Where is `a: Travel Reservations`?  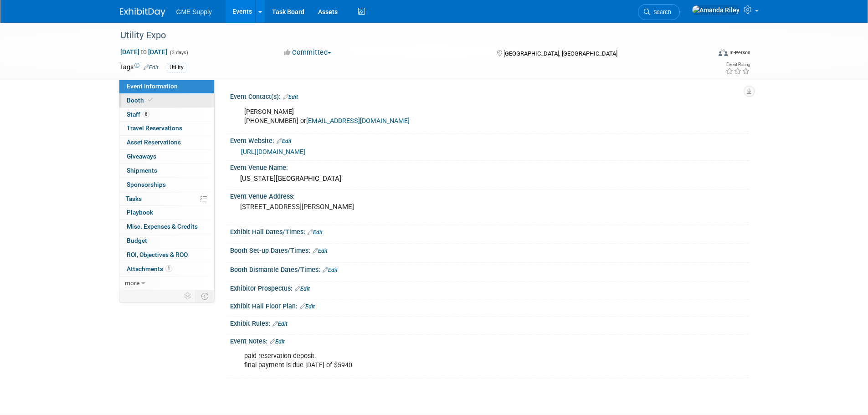 a: Travel Reservations is located at coordinates (167, 128).